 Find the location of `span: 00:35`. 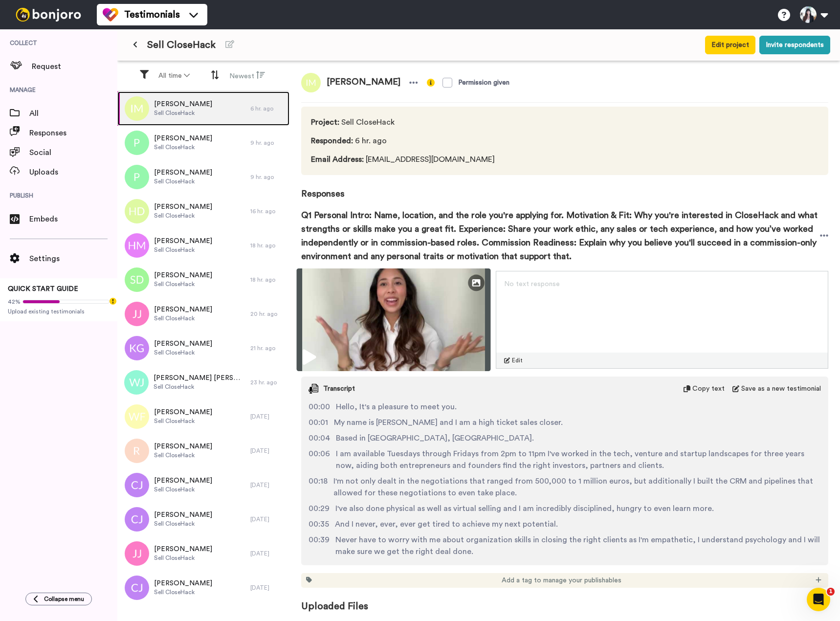

span: 00:35 is located at coordinates (319, 524).